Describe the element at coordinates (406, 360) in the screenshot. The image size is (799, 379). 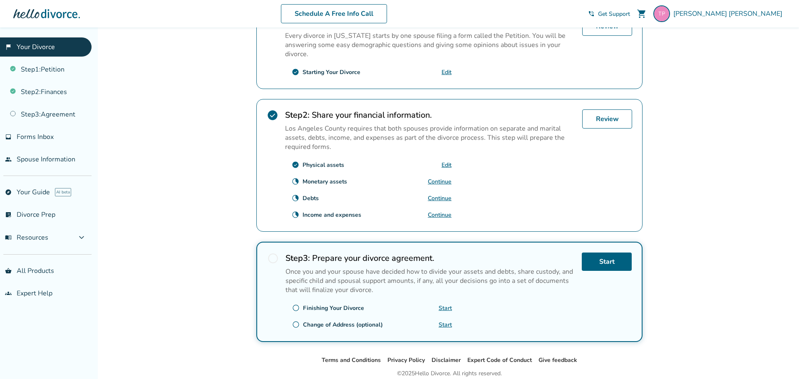
I see `a: Privacy Policy` at that location.